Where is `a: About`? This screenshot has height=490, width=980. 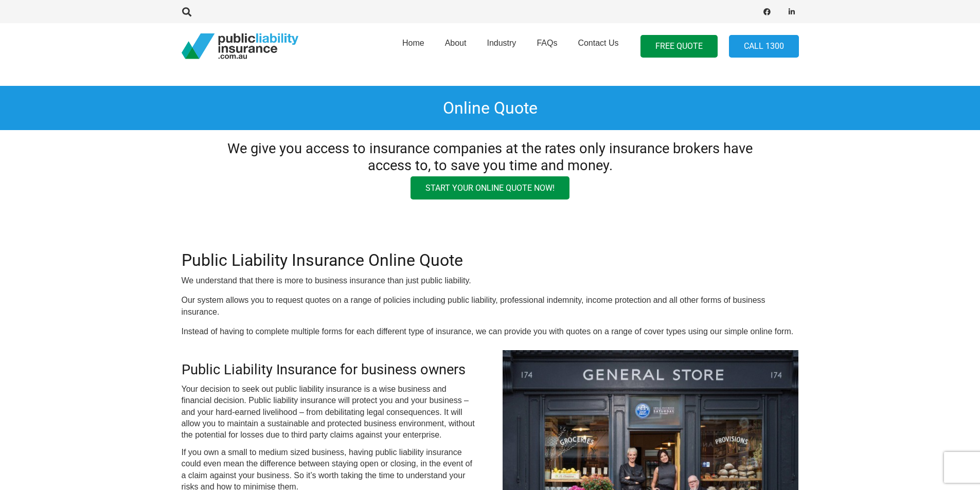
a: About is located at coordinates (456, 46).